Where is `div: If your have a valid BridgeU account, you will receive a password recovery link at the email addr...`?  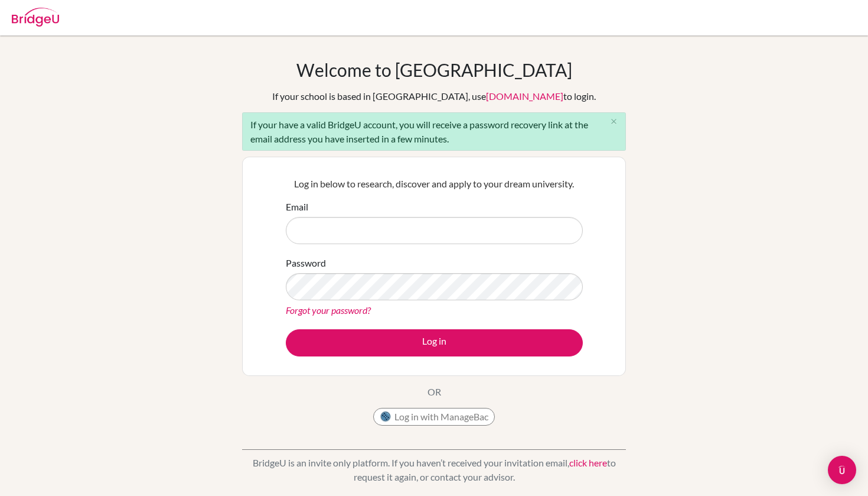 div: If your have a valid BridgeU account, you will receive a password recovery link at the email addr... is located at coordinates (434, 131).